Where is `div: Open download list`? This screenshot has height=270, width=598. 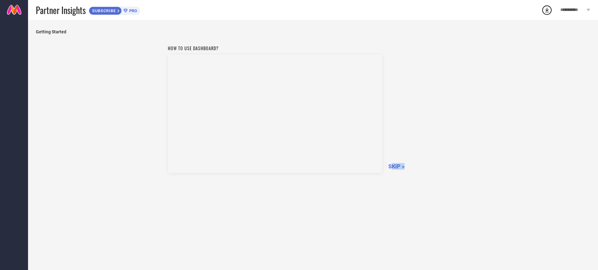 div: Open download list is located at coordinates (547, 10).